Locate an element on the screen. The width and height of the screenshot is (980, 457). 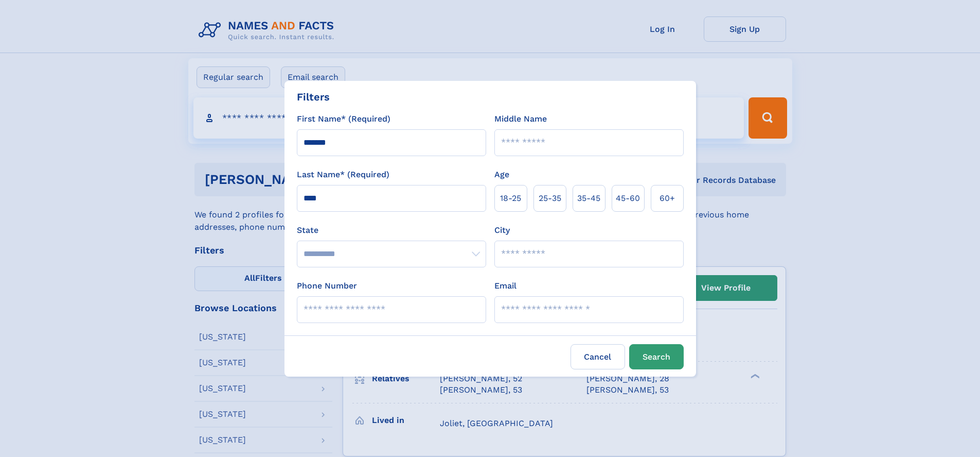
span: 60+ is located at coordinates (668, 198).